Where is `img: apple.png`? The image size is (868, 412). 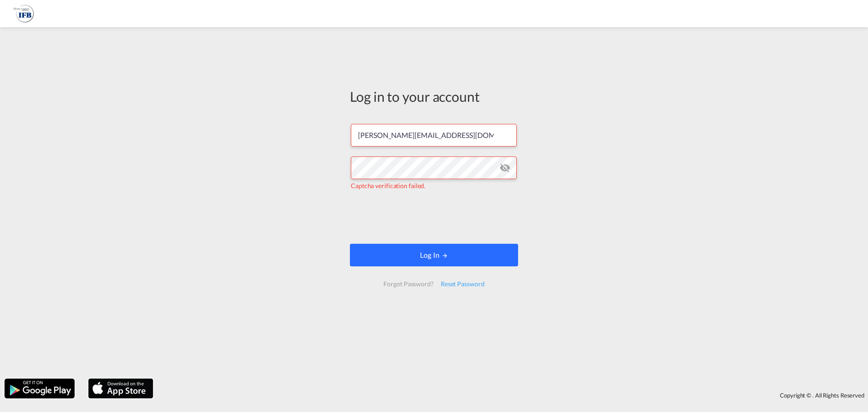 img: apple.png is located at coordinates (121, 388).